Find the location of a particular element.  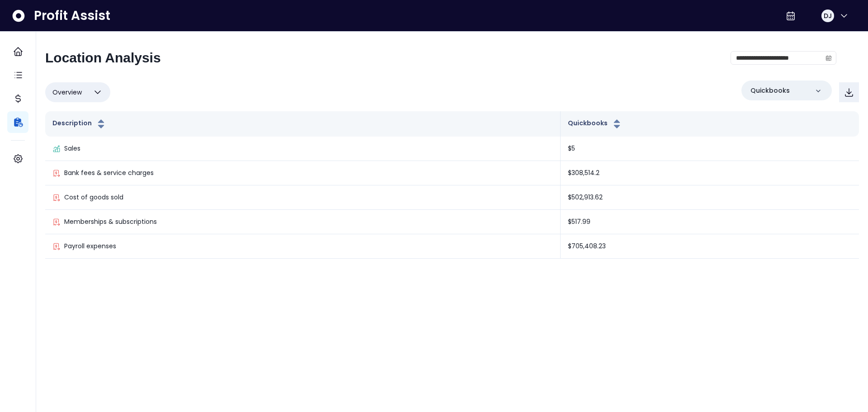

p: Quickbooks is located at coordinates (770, 90).